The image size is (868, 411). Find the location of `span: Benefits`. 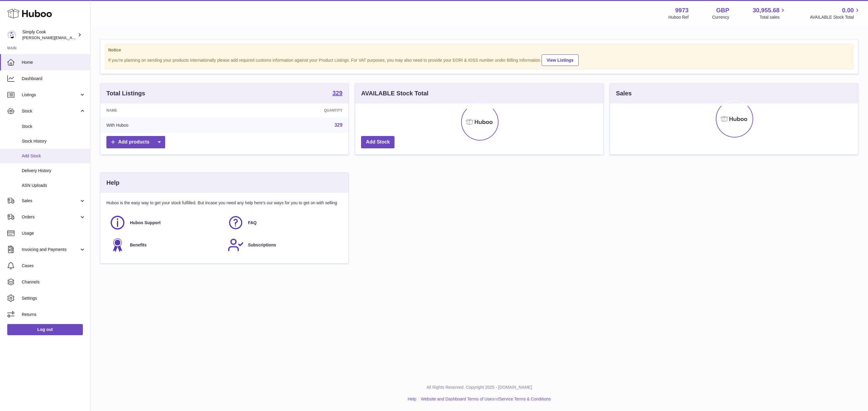

span: Benefits is located at coordinates (138, 245).